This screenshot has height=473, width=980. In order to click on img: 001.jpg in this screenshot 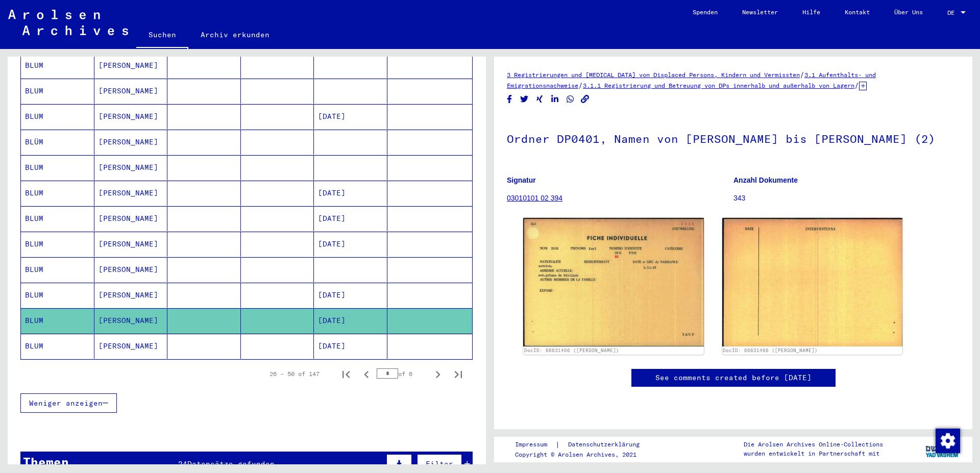, I will do `click(613, 282)`.